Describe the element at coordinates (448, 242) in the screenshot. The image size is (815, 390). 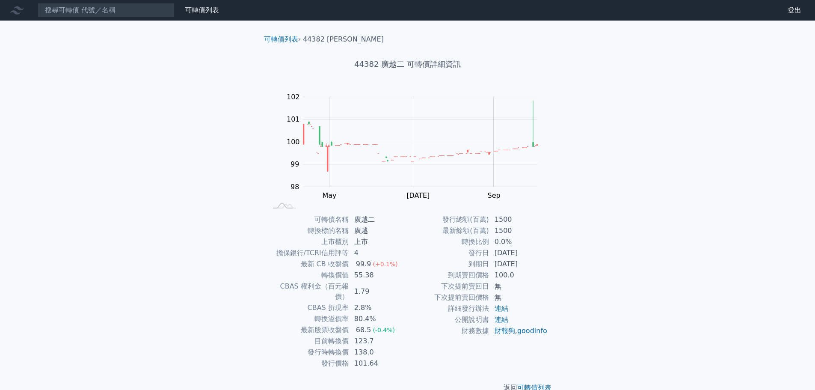
I see `td: 轉換比例` at that location.